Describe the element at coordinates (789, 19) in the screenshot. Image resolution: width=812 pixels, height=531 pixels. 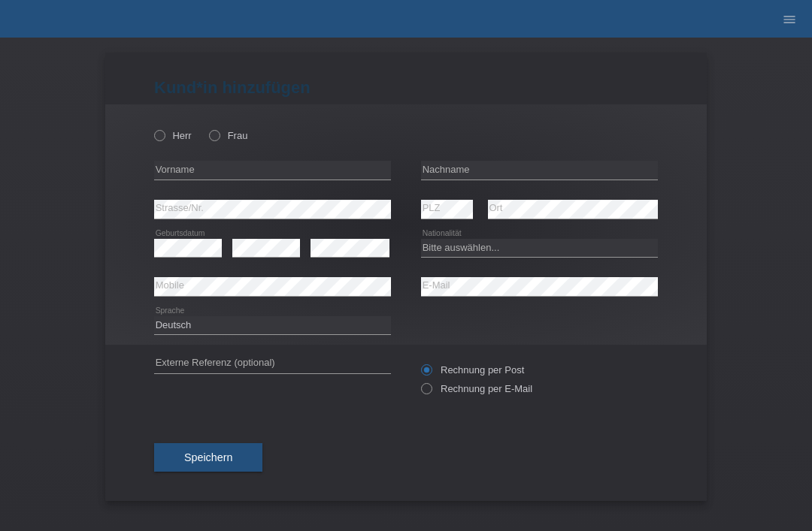
I see `a: menu` at that location.